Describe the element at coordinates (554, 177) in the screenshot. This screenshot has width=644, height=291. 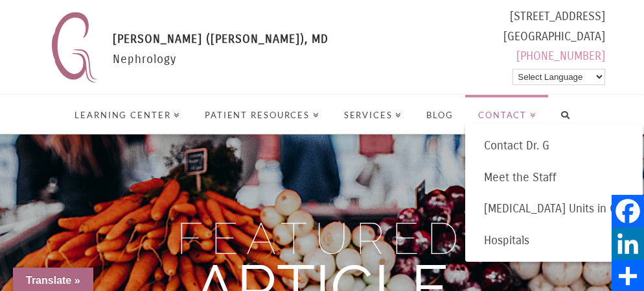
I see `a: Meet the Staff` at that location.